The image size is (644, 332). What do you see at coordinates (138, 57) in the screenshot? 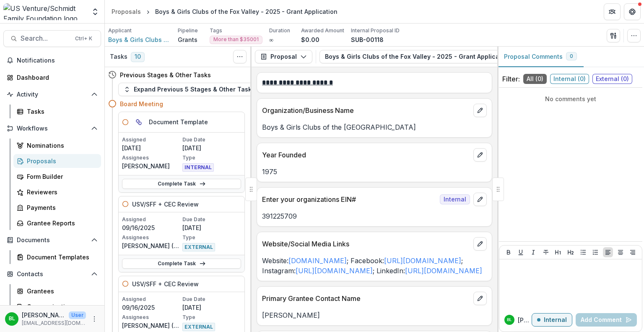
I see `span: 10` at bounding box center [138, 57].